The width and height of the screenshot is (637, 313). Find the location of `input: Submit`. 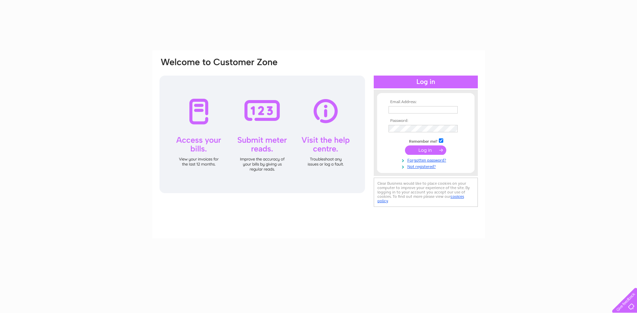

input: Submit is located at coordinates (425, 150).